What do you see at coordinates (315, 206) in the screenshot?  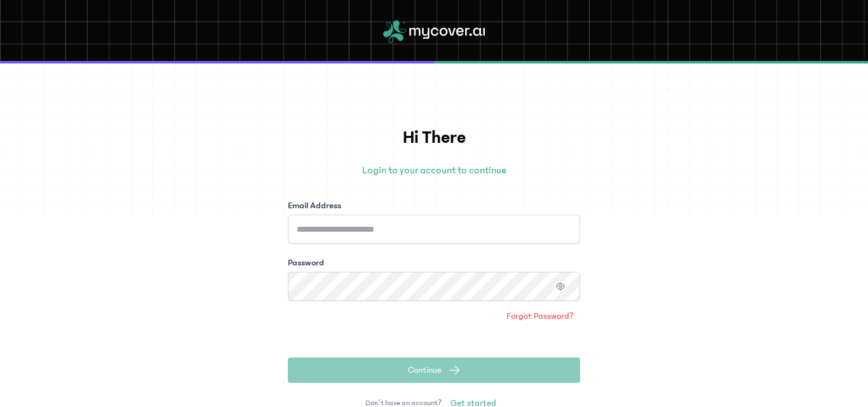 I see `label: Email Address` at bounding box center [315, 206].